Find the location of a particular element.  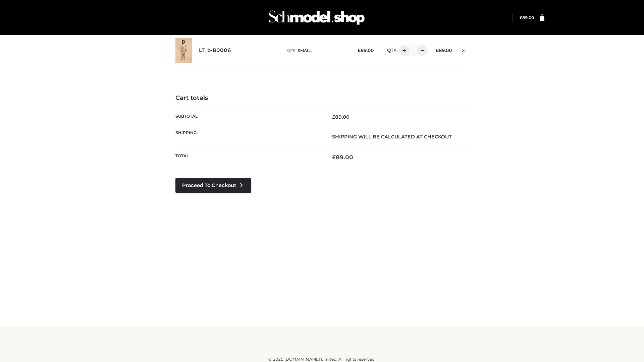

th: Total is located at coordinates (248, 157).